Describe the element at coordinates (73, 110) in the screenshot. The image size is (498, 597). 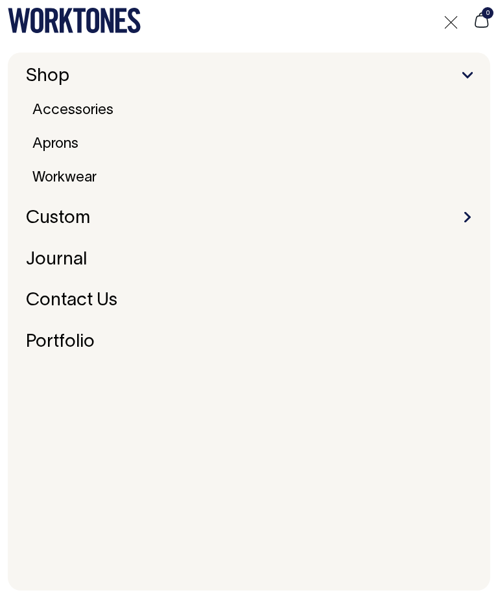
I see `a: Accessories` at that location.